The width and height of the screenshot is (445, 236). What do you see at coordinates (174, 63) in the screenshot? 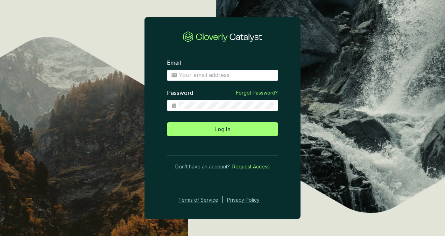
I see `label: Email` at bounding box center [174, 63].